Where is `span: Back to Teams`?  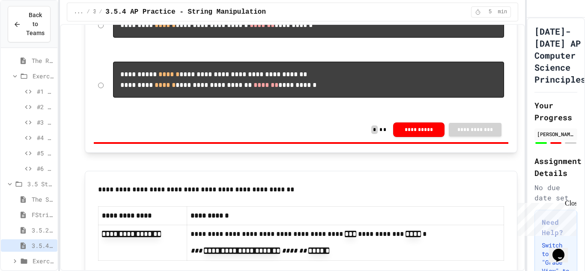 span: Back to Teams is located at coordinates (35, 24).